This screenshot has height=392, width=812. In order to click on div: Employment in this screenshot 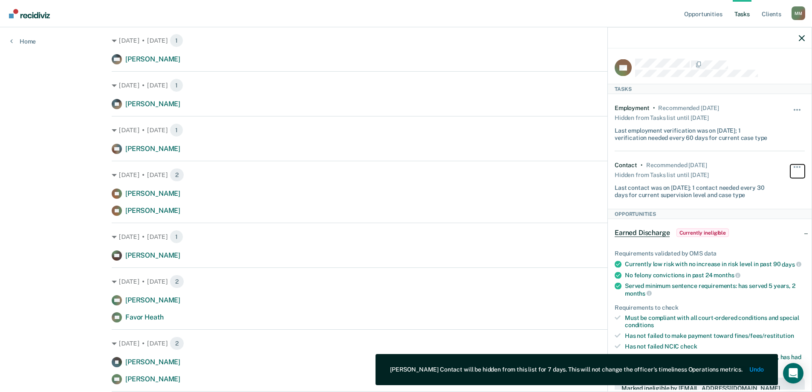, I will do `click(632, 107)`.